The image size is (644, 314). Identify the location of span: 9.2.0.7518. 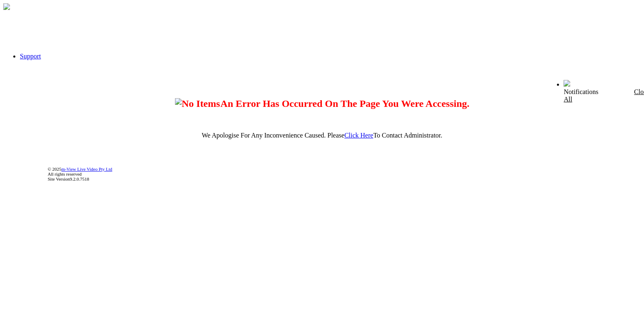
(79, 179).